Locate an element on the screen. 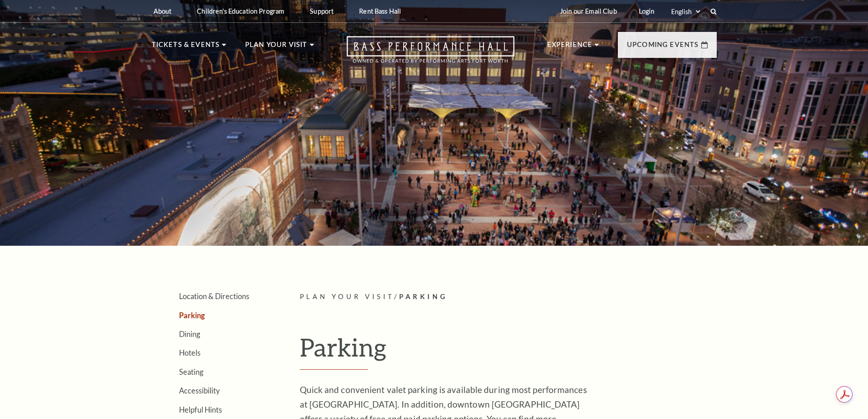 The width and height of the screenshot is (868, 419). a: Dining is located at coordinates (190, 334).